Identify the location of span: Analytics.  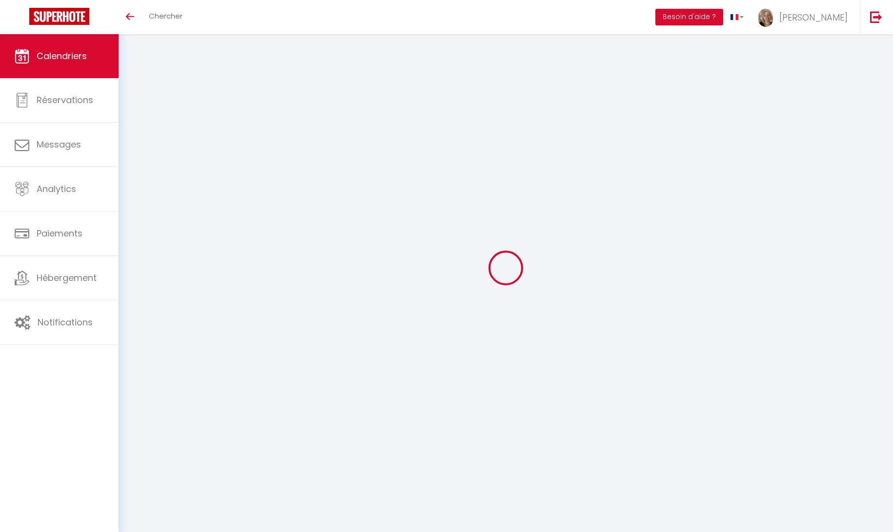
(56, 188).